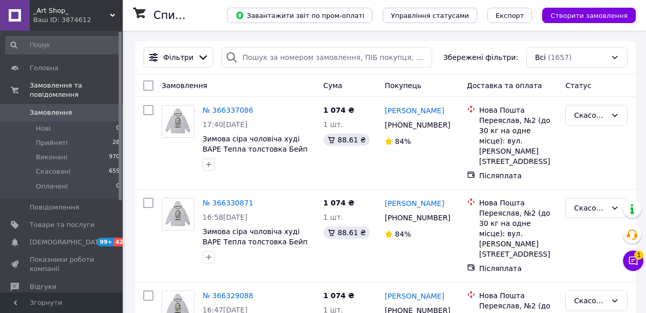 The width and height of the screenshot is (646, 313). I want to click on span: 1, so click(639, 255).